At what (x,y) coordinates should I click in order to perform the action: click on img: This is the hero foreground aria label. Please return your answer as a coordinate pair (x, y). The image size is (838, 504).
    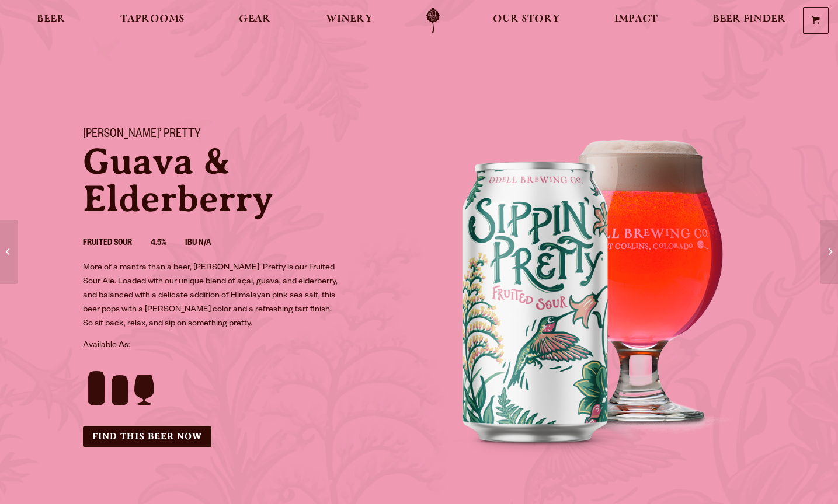
    Looking at the image, I should click on (594, 289).